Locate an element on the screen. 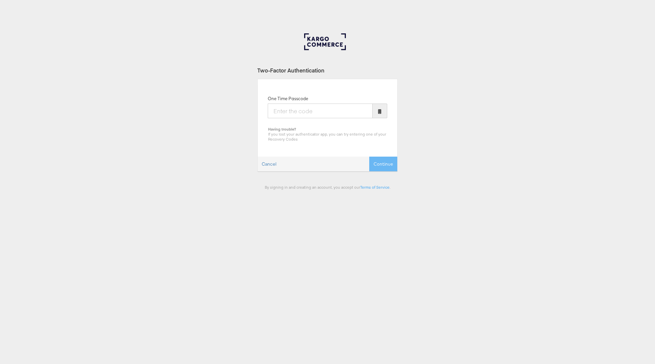 This screenshot has width=655, height=364. b: Having trouble? is located at coordinates (282, 129).